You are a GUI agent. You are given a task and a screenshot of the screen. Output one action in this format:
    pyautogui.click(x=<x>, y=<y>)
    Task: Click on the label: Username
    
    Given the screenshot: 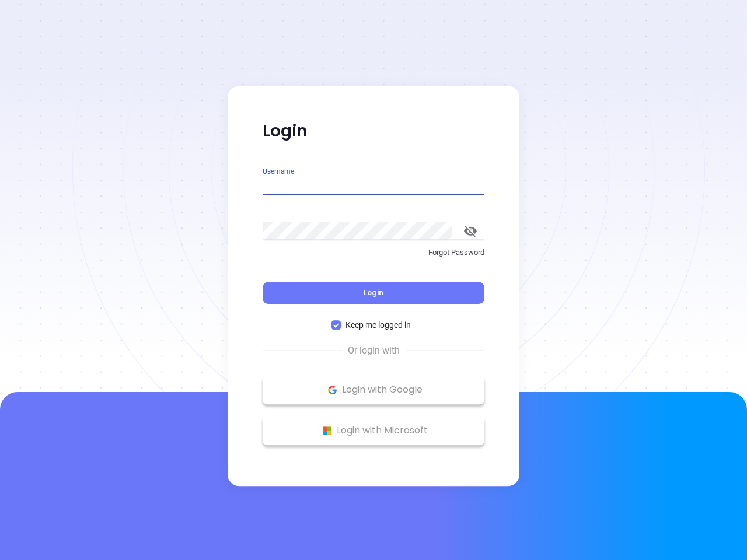 What is the action you would take?
    pyautogui.click(x=278, y=171)
    